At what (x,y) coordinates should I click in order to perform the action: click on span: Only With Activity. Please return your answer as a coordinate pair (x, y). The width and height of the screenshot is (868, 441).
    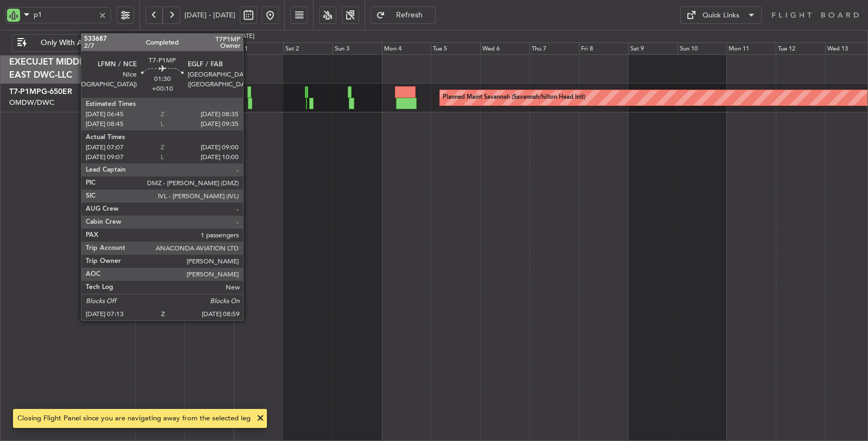
    Looking at the image, I should click on (71, 43).